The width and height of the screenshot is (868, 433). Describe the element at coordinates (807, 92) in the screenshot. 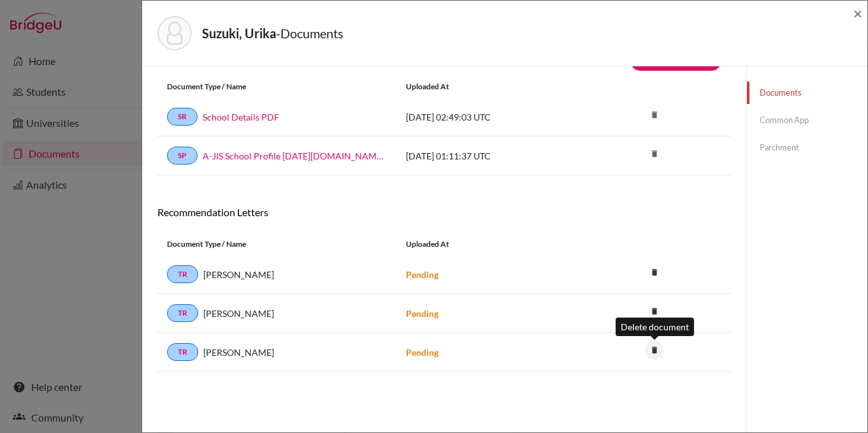

I see `a: Documents` at that location.